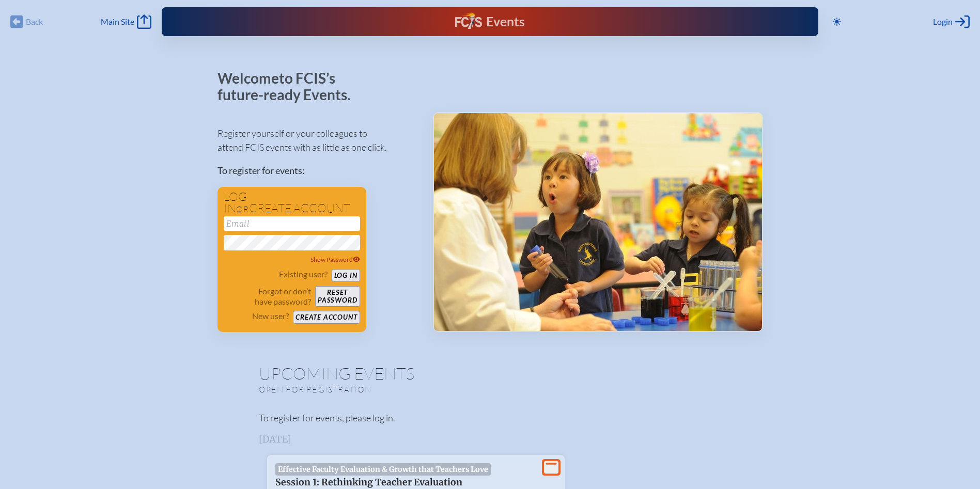 The height and width of the screenshot is (489, 980). What do you see at coordinates (117, 22) in the screenshot?
I see `span: Main Site` at bounding box center [117, 22].